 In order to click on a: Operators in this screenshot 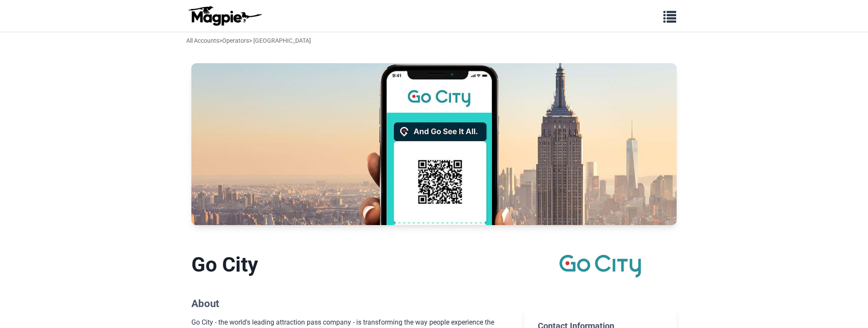, I will do `click(235, 41)`.